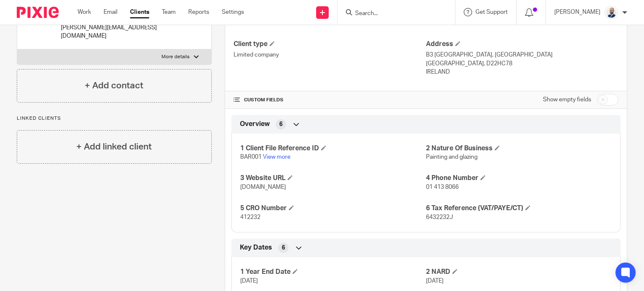 The image size is (644, 291). What do you see at coordinates (140, 12) in the screenshot?
I see `a: Clients` at bounding box center [140, 12].